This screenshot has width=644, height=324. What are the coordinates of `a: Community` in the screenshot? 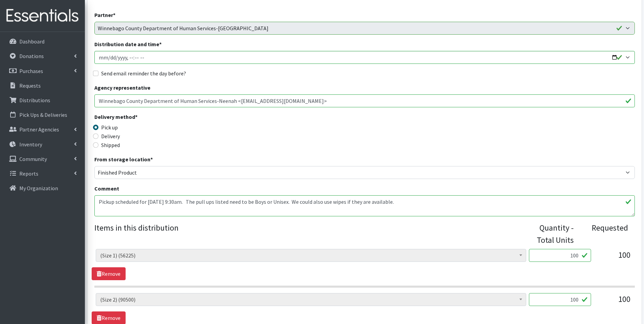 It's located at (42, 159).